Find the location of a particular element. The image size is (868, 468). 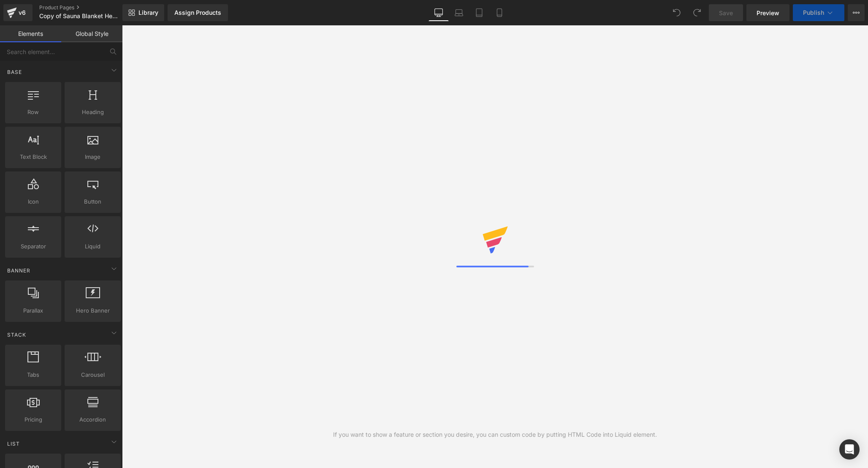

a: New Library is located at coordinates (143, 13).